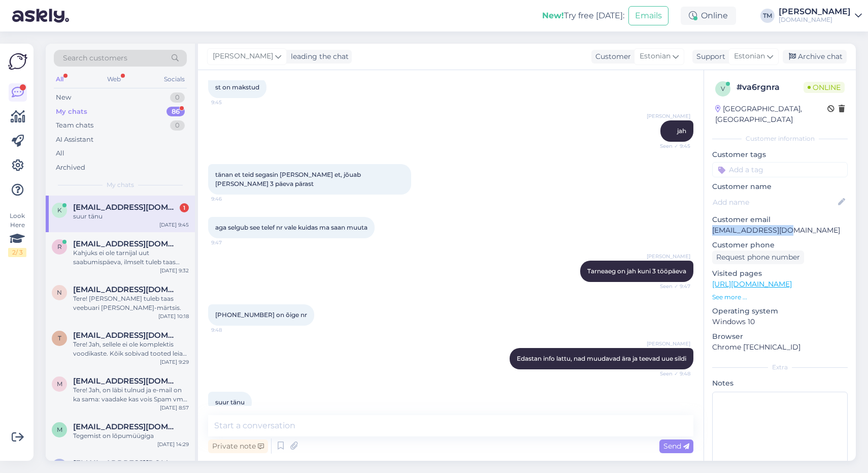 Image resolution: width=868 pixels, height=473 pixels. What do you see at coordinates (230, 401) in the screenshot?
I see `span: suur tänu` at bounding box center [230, 401].